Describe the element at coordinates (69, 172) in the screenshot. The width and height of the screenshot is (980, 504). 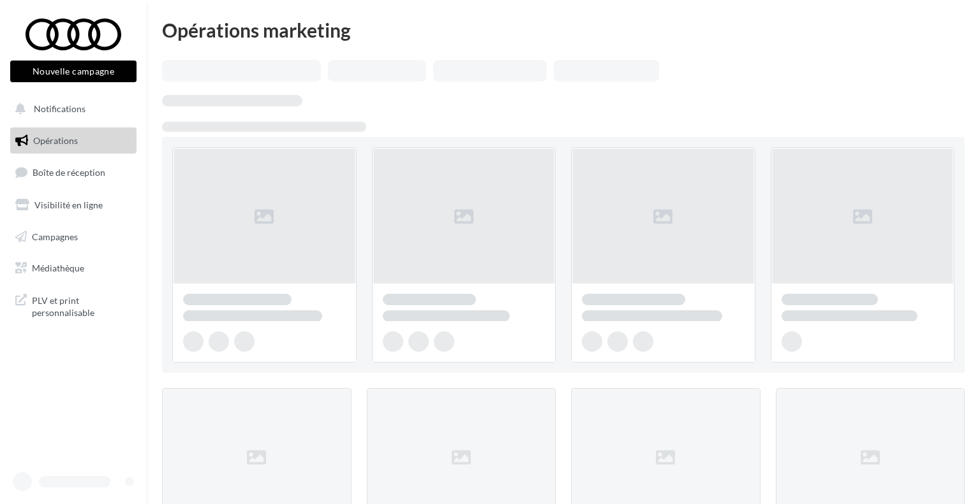
I see `span: Boîte de réception` at that location.